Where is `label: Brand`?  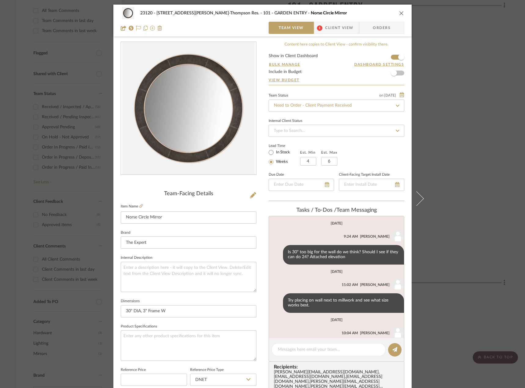 label: Brand is located at coordinates (126, 233).